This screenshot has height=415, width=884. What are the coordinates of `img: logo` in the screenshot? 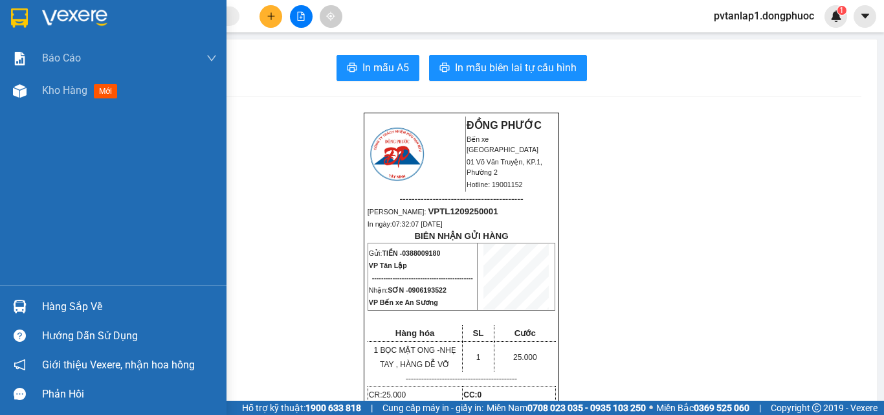 It's located at (397, 154).